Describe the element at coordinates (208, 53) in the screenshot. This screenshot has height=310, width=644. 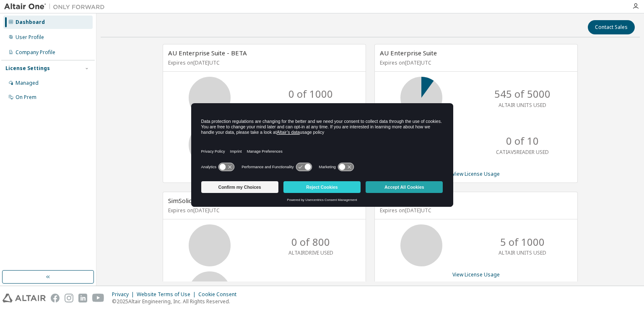
I see `span: AU Enterprise Suite - BETA` at that location.